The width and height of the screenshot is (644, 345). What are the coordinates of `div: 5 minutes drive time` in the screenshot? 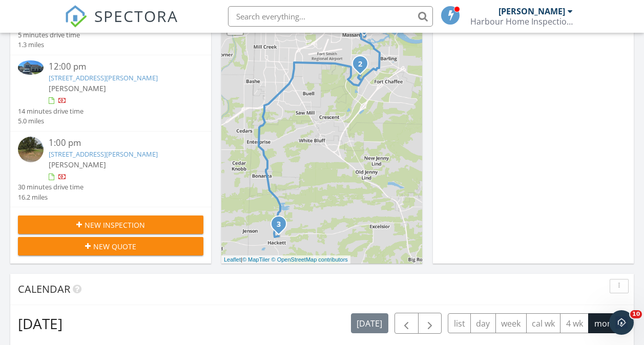 It's located at (49, 35).